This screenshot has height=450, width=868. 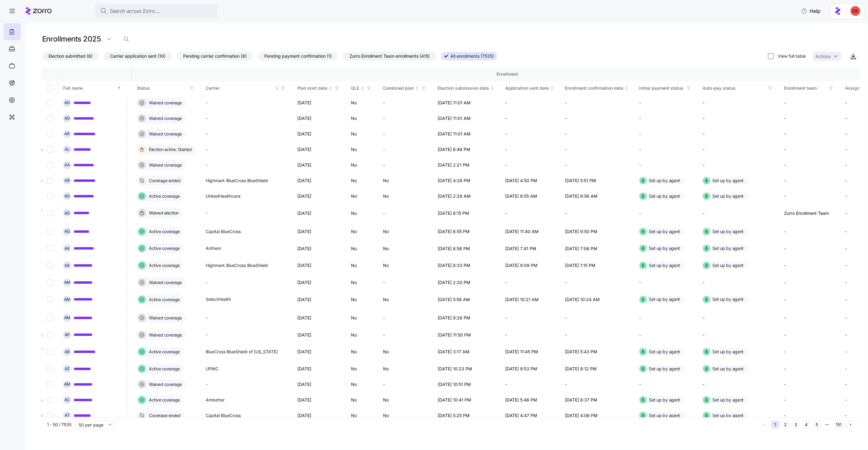 I want to click on div: Not sorted, so click(x=492, y=88).